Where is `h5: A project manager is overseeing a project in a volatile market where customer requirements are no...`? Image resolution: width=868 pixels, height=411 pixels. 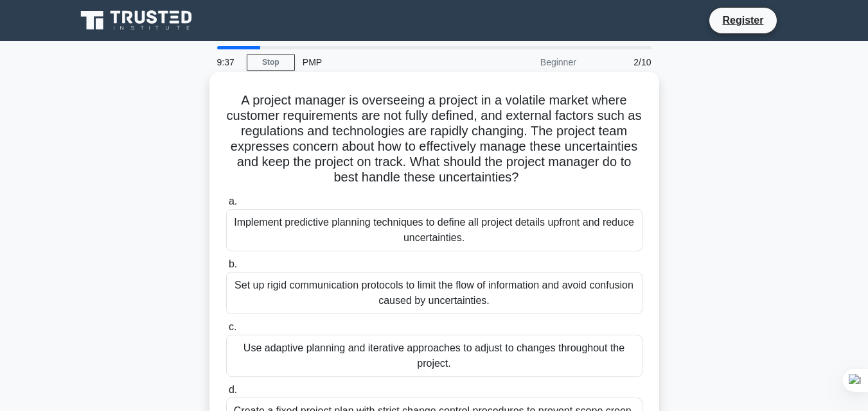 h5: A project manager is overseeing a project in a volatile market where customer requirements are no... is located at coordinates (434, 139).